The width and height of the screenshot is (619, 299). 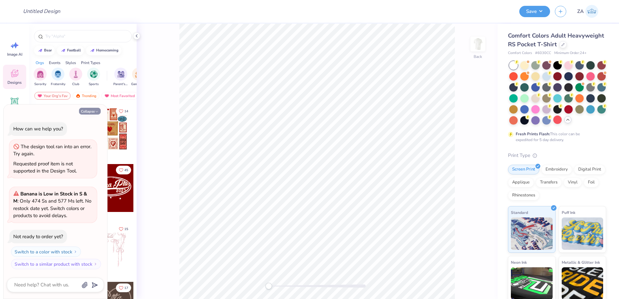 What do you see at coordinates (126, 288) in the screenshot?
I see `span: 17` at bounding box center [126, 288].